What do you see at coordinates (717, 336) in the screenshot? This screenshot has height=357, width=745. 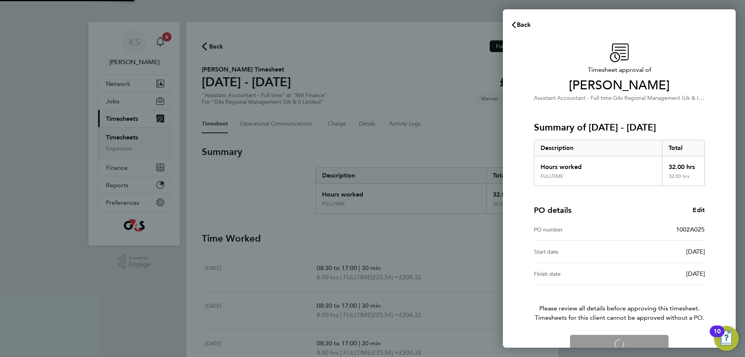 I see `div: 10` at bounding box center [717, 336].